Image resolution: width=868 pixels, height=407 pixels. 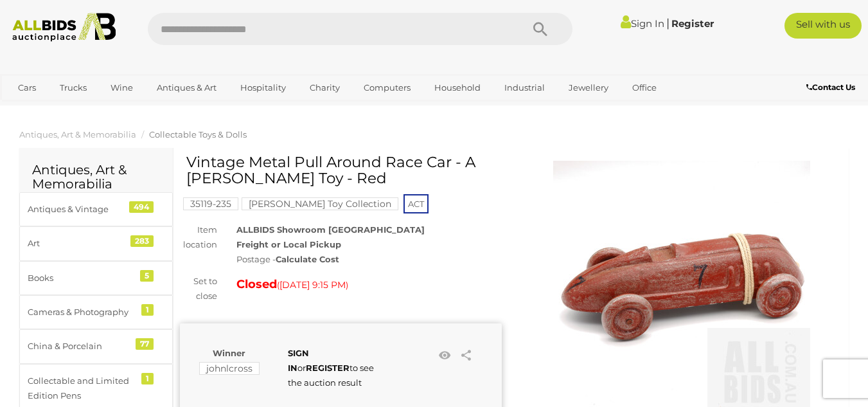 What do you see at coordinates (80, 388) in the screenshot?
I see `div: Collectable and Limited Edition Pens` at bounding box center [80, 388].